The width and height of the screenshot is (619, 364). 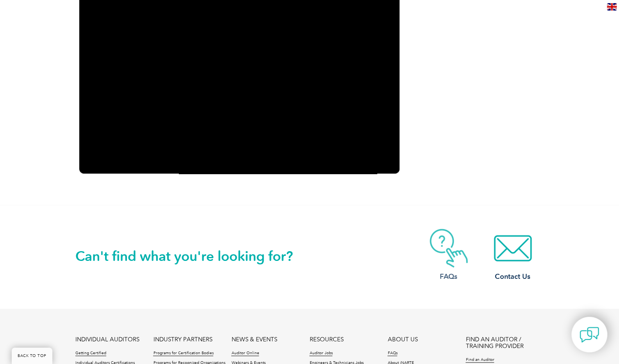 I want to click on a: NEWS & EVENTS, so click(x=254, y=339).